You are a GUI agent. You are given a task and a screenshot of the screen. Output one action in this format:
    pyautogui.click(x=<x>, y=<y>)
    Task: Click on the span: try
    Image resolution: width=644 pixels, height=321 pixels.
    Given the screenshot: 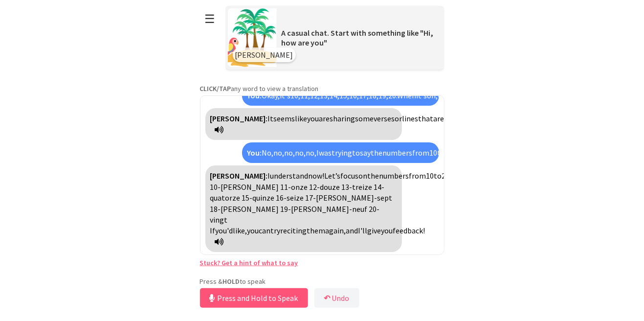 What is the action you would take?
    pyautogui.click(x=276, y=230)
    